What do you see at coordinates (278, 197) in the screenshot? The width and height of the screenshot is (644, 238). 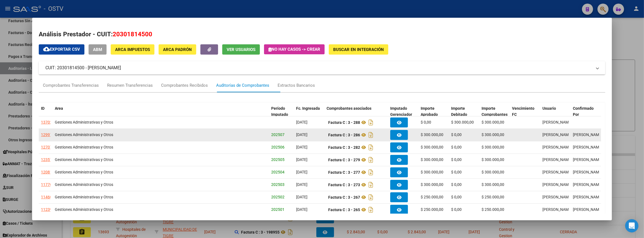 I see `span: 202502` at bounding box center [278, 197].